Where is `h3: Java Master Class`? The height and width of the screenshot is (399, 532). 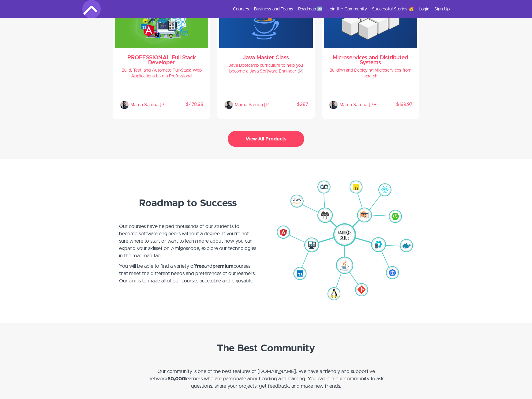 h3: Java Master Class is located at coordinates (266, 58).